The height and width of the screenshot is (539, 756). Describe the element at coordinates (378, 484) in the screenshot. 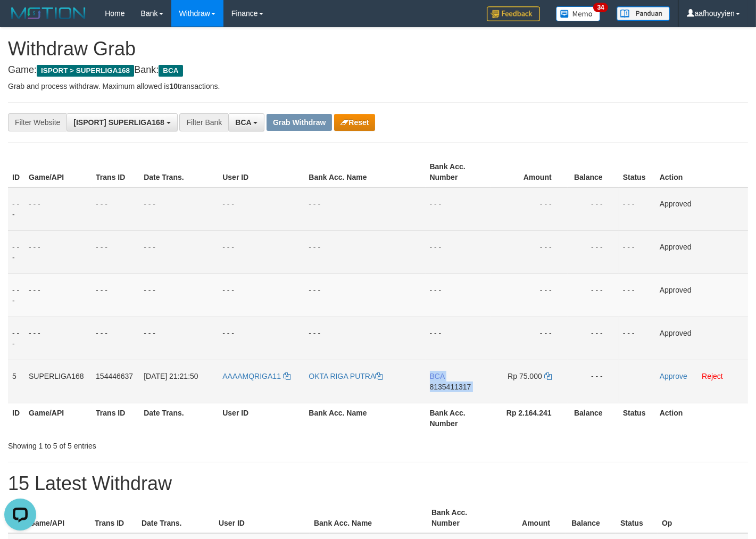

I see `h1: 15 Latest Withdraw` at that location.